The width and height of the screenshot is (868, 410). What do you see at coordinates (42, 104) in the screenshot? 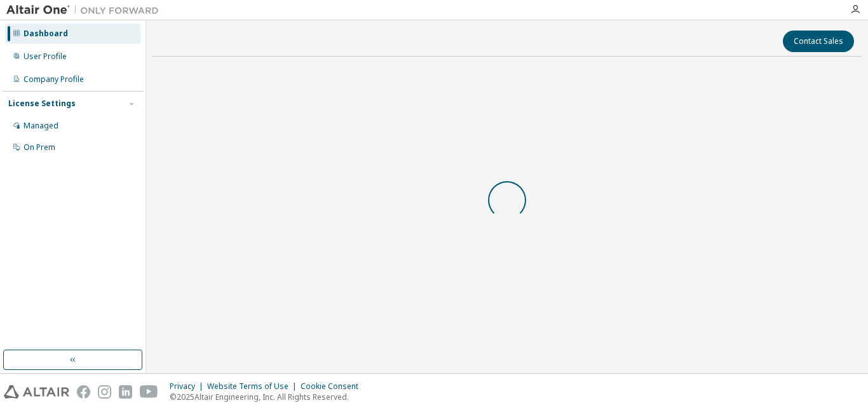
I see `div: License Settings` at bounding box center [42, 104].